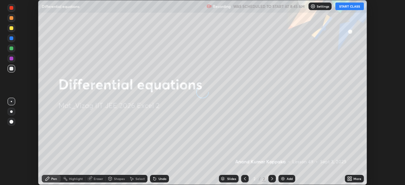 The image size is (405, 185). What do you see at coordinates (323, 6) in the screenshot?
I see `p: Settings` at bounding box center [323, 6].